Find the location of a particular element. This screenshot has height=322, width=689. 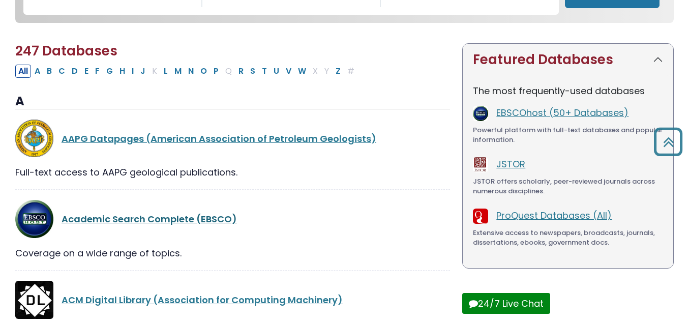

button: Filter Results C is located at coordinates (62, 71).